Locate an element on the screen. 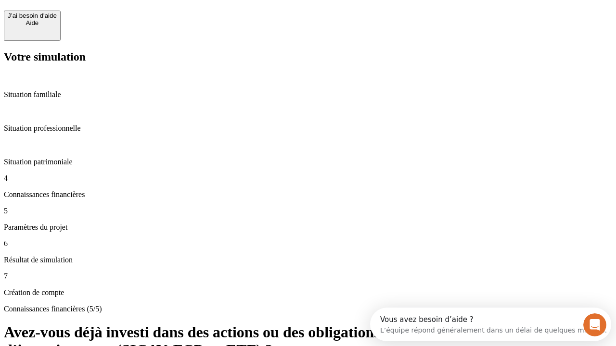 This screenshot has width=616, height=346. p: Situation patrimoniale is located at coordinates (308, 162).